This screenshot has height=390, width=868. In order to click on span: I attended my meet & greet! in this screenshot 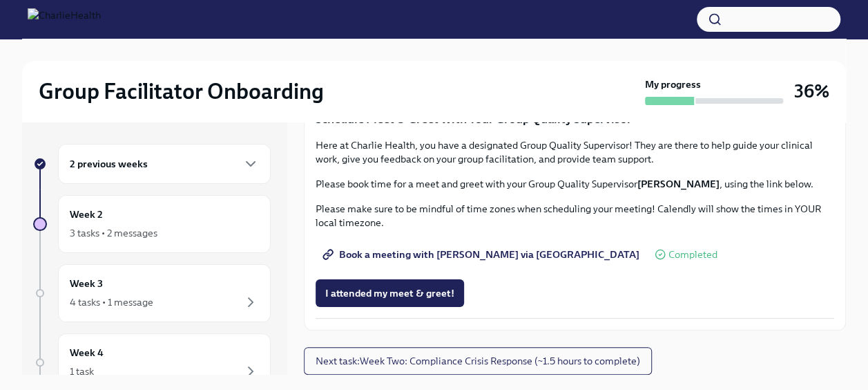, I will do `click(390, 293)`.